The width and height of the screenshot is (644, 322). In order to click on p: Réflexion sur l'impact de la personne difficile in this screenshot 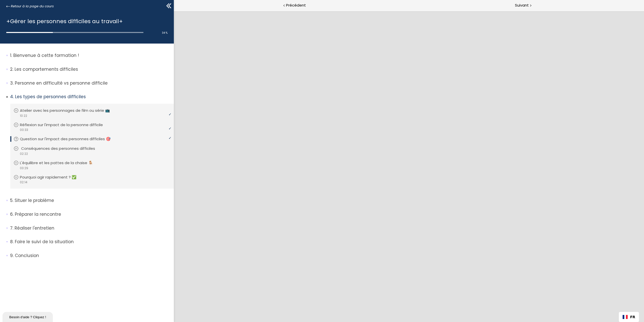, I will do `click(65, 125)`.